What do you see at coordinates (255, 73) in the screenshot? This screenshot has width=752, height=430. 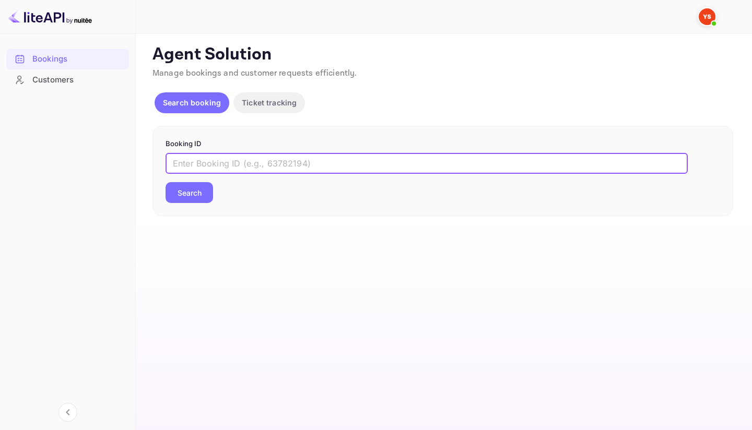 I see `span: Manage bookings and customer requests efficiently.` at bounding box center [255, 73].